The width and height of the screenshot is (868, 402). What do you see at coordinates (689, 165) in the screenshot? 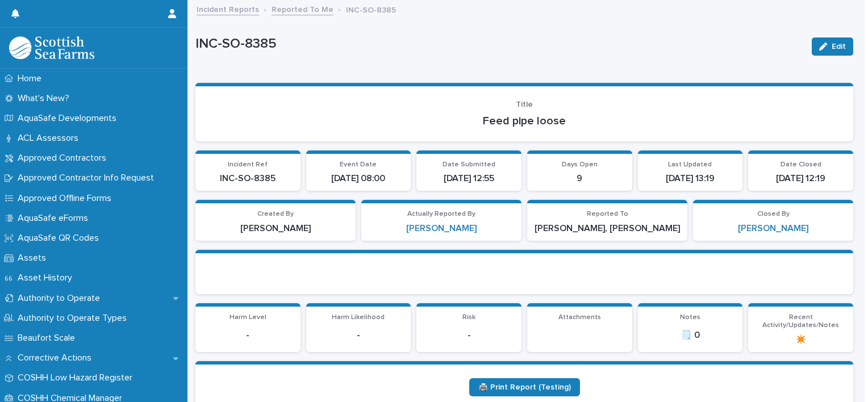
I see `span: Last Updated` at bounding box center [689, 165].